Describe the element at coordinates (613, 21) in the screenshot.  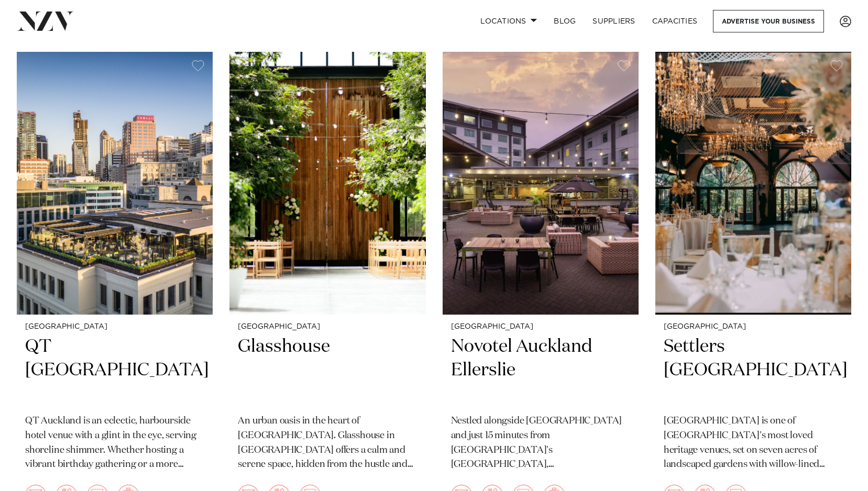
I see `a: SUPPLIERS` at that location.